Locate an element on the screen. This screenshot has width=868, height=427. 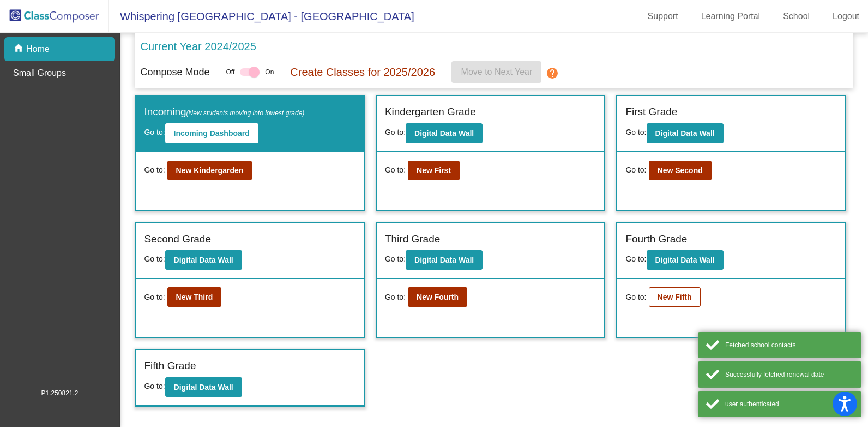
label: Incoming is located at coordinates (224, 112).